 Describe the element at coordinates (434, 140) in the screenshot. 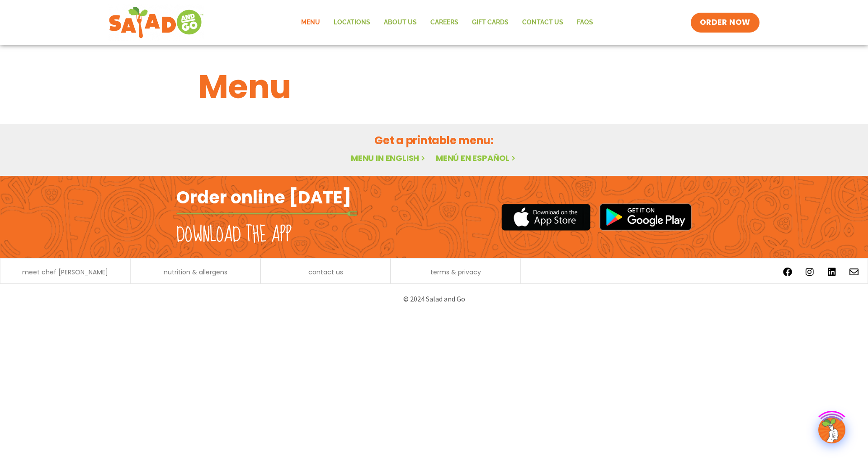

I see `h2: Get a printable menu:` at that location.